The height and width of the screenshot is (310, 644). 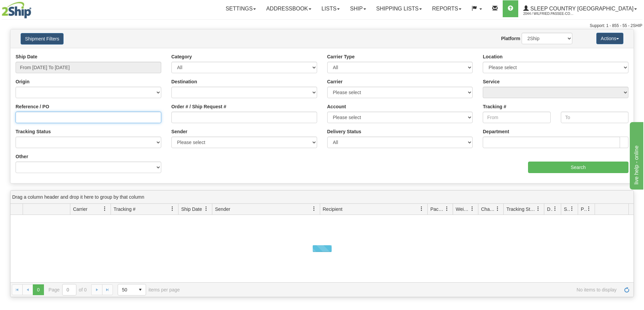 What do you see at coordinates (26, 57) in the screenshot?
I see `label: Ship Date` at bounding box center [26, 57].